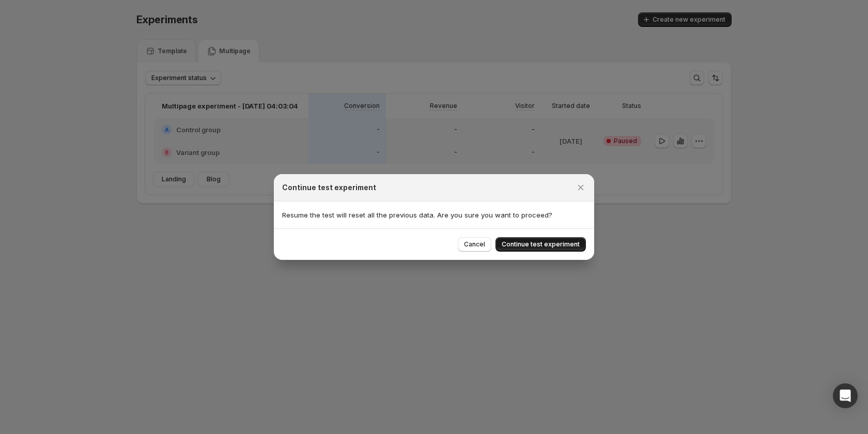 The image size is (868, 434). What do you see at coordinates (581, 187) in the screenshot?
I see `button: Close` at bounding box center [581, 187].